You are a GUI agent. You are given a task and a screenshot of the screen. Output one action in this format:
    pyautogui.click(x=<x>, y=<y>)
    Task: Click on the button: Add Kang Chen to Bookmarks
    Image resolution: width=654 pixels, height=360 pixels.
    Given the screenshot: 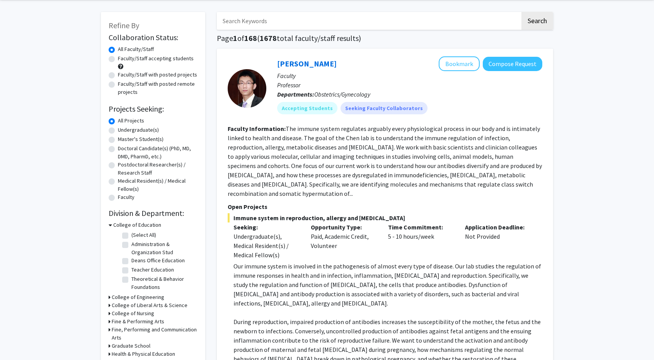 What is the action you would take?
    pyautogui.click(x=459, y=64)
    